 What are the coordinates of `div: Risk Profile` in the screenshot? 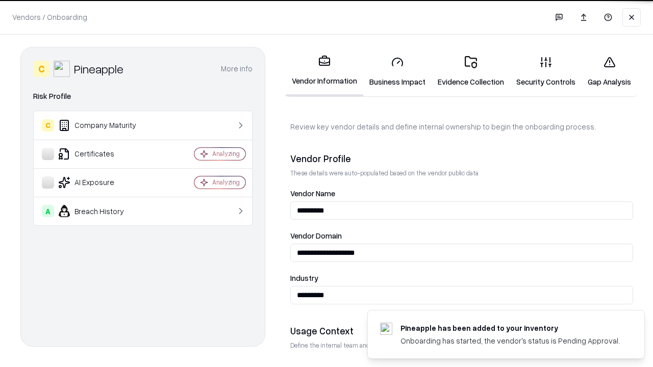 It's located at (143, 96).